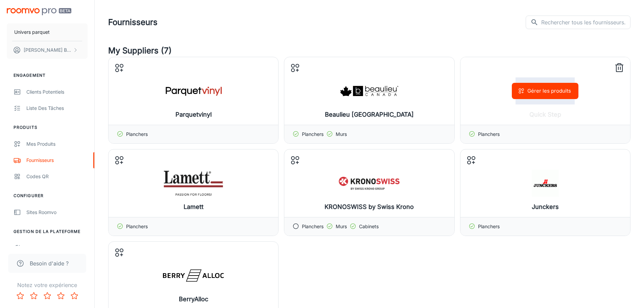  Describe the element at coordinates (34, 296) in the screenshot. I see `button: Rate 2 star` at that location.